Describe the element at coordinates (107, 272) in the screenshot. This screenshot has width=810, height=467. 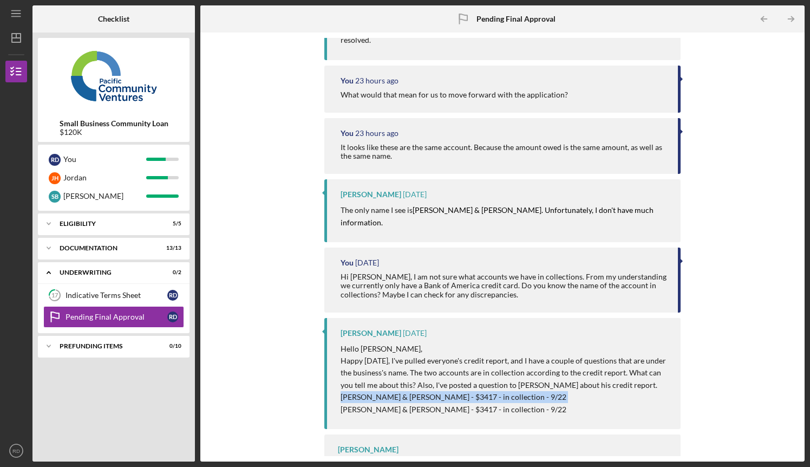
I see `div: Underwriting` at that location.